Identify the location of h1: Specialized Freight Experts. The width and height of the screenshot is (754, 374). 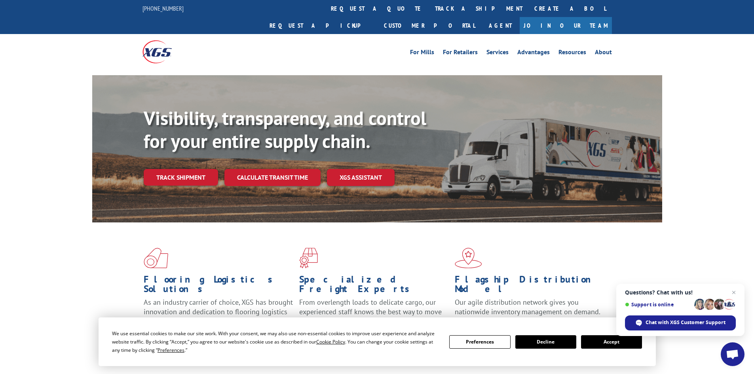
(374, 286).